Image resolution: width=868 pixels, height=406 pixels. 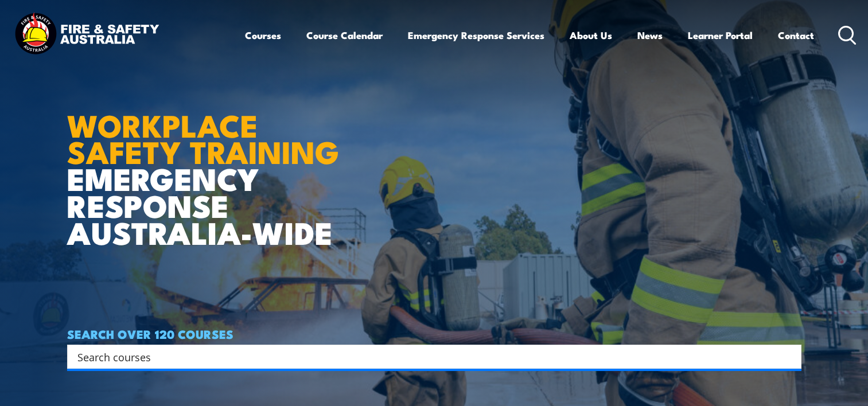 What do you see at coordinates (344, 35) in the screenshot?
I see `a: Course Calendar` at bounding box center [344, 35].